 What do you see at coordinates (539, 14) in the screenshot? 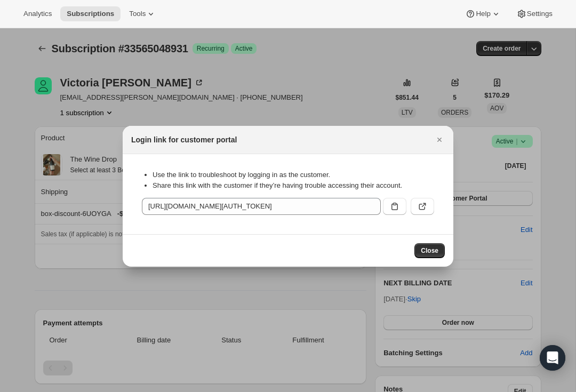
I see `span: Settings` at bounding box center [539, 14].